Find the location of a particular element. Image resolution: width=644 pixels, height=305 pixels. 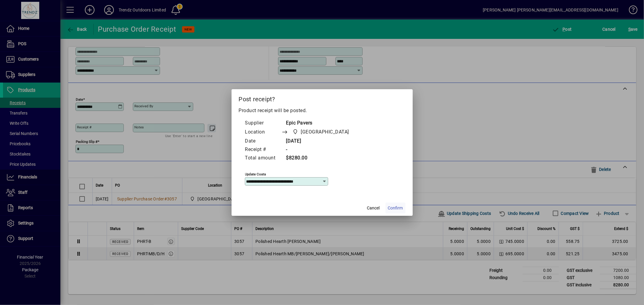

span: New Plymouth is located at coordinates (321, 132).